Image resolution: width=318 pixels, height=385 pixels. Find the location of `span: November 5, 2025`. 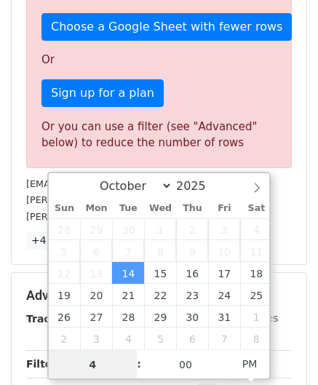

span: November 5, 2025 is located at coordinates (160, 338).